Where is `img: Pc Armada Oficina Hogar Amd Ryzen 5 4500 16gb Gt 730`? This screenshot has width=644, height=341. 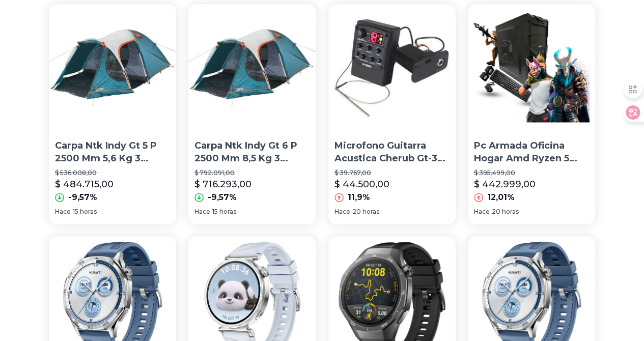
img: Pc Armada Oficina Hogar Amd Ryzen 5 4500 16gb Gt 730 is located at coordinates (531, 68).